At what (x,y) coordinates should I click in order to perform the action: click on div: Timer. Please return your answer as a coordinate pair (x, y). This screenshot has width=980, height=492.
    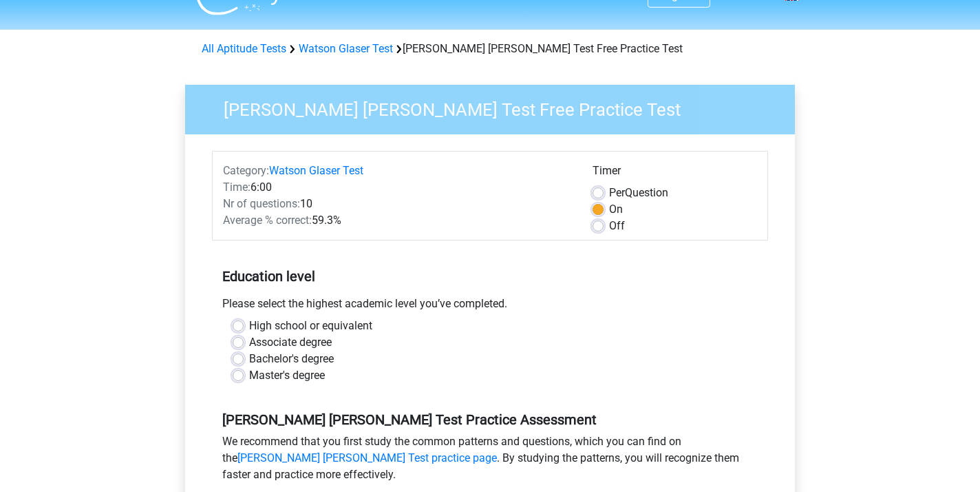
    Looking at the image, I should click on (675, 174).